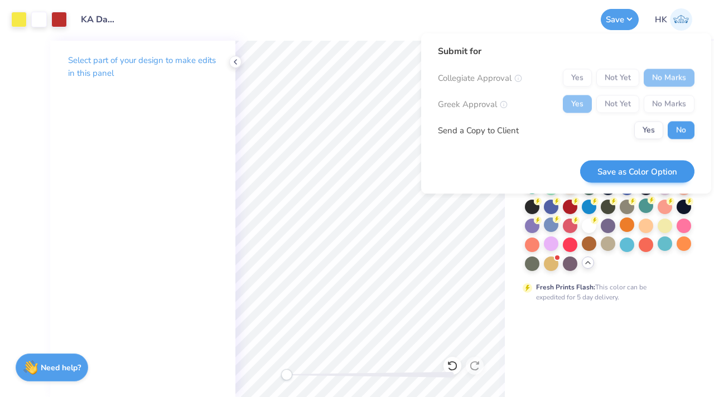 The height and width of the screenshot is (397, 714). What do you see at coordinates (478, 130) in the screenshot?
I see `div: Send a Copy to Client` at bounding box center [478, 130].